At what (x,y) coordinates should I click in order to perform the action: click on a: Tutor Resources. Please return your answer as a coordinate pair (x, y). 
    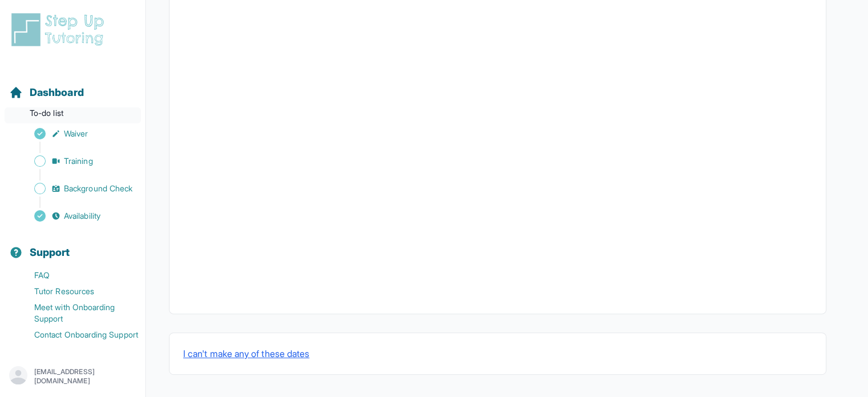
    Looking at the image, I should click on (77, 291).